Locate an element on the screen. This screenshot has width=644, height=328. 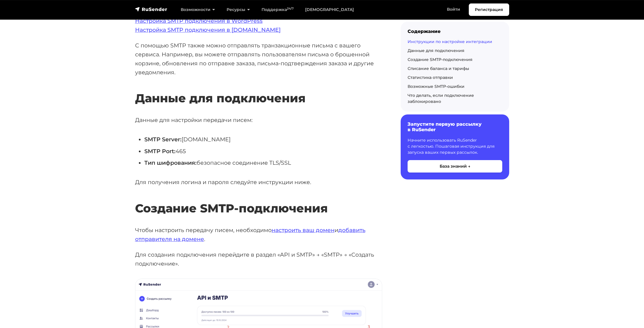
a: Статистика отправки is located at coordinates (430, 77).